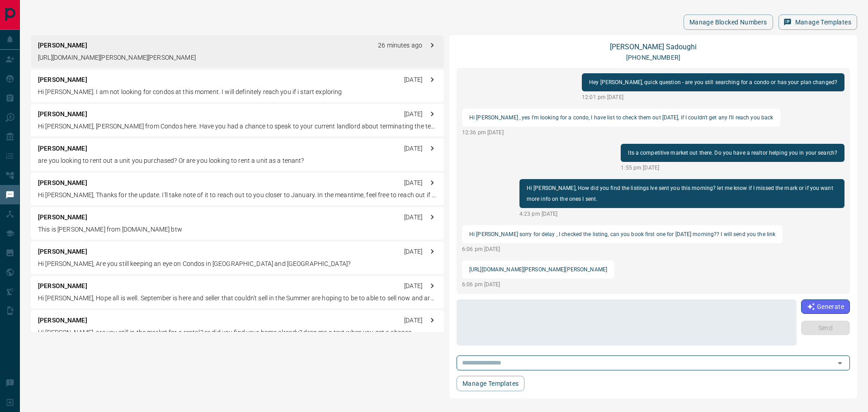 Image resolution: width=868 pixels, height=412 pixels. What do you see at coordinates (237, 161) in the screenshot?
I see `p: are you looking to rent out a unit you purchased? Or are you looking to rent a unit as a tenant?` at bounding box center [237, 161].